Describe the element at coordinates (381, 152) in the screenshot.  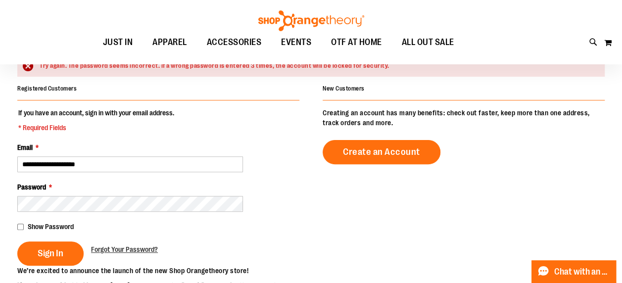
I see `a: Create an Account` at that location.